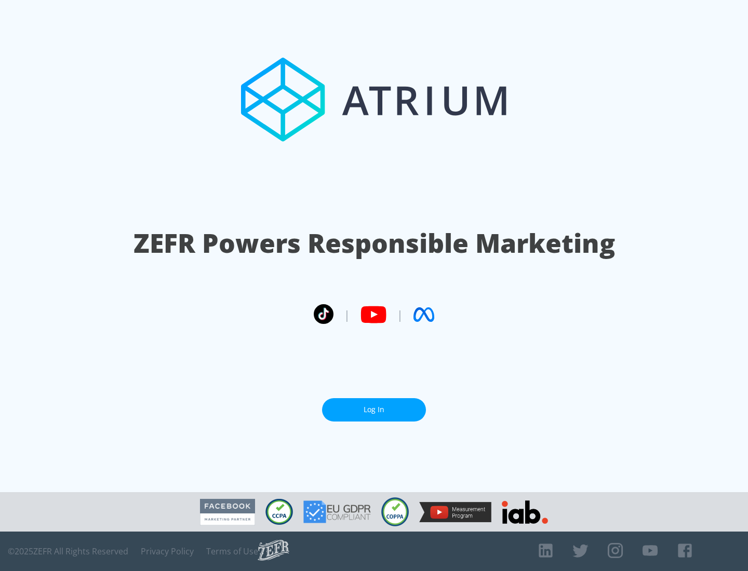  What do you see at coordinates (68, 552) in the screenshot?
I see `span: © 2025 ZEFR All Rights Reserved` at bounding box center [68, 552].